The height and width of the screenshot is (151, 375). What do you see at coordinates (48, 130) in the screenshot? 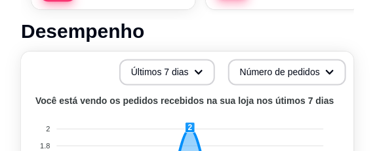
I see `tspan: 2` at bounding box center [48, 130].